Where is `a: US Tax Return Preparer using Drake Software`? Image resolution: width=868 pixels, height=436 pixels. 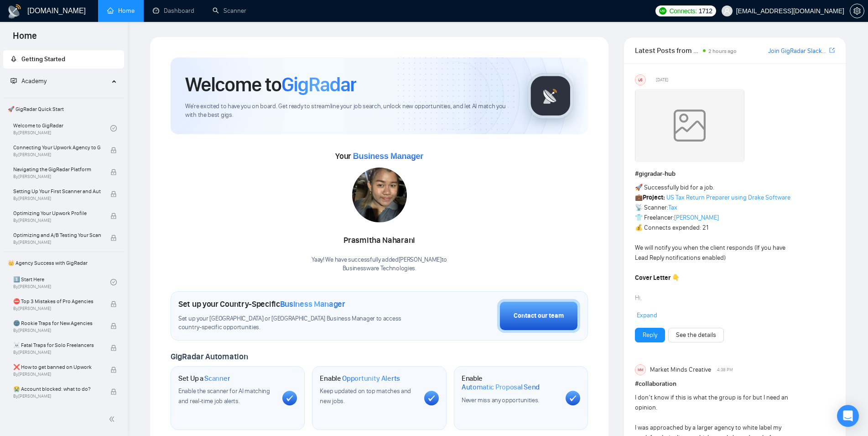
a: US Tax Return Preparer using Drake Software is located at coordinates (729, 197).